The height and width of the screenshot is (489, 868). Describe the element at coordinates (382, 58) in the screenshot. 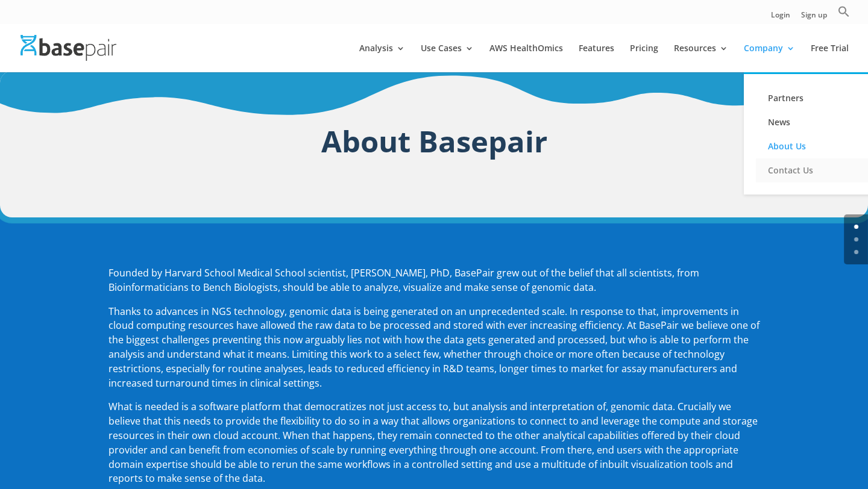

I see `a: Analysis` at that location.